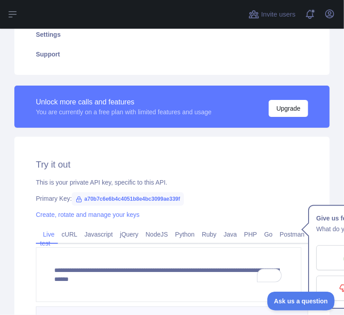 The height and width of the screenshot is (315, 344). I want to click on a: Create, rotate and manage your keys, so click(87, 215).